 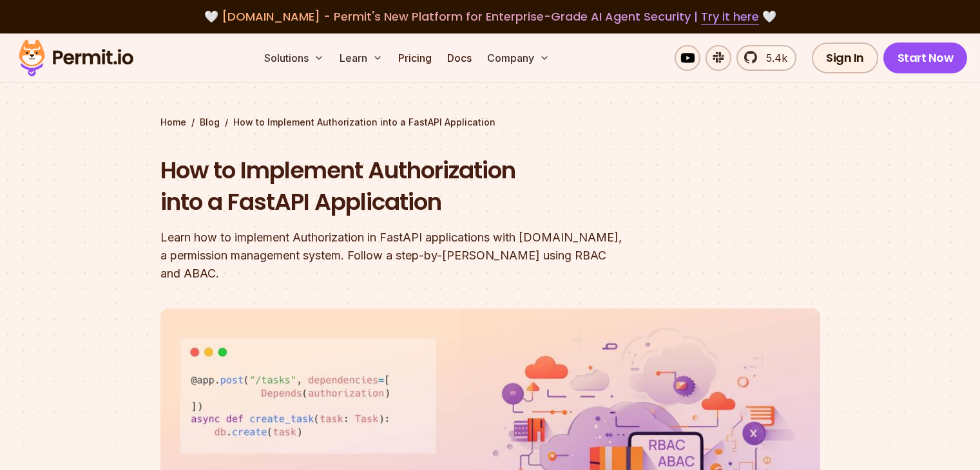 What do you see at coordinates (408, 186) in the screenshot?
I see `h1: How to Implement Authorization into a FastAPI Application` at bounding box center [408, 186].